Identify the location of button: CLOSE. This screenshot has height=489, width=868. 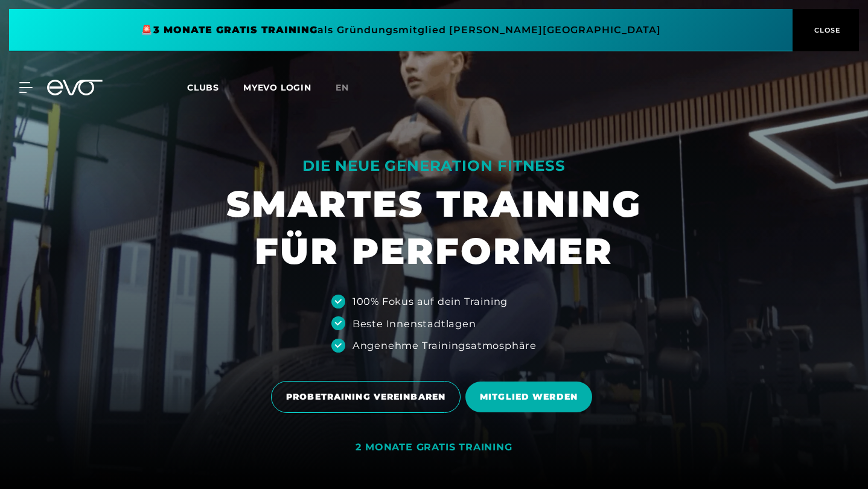
(825, 30).